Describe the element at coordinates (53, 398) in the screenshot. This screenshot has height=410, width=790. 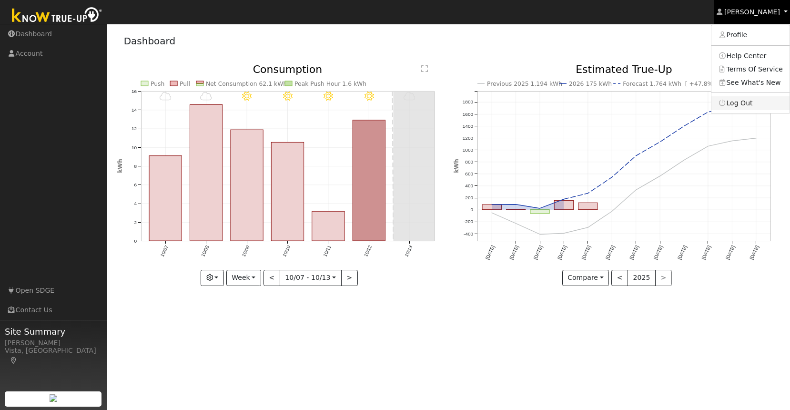
I see `img: retrieve` at that location.